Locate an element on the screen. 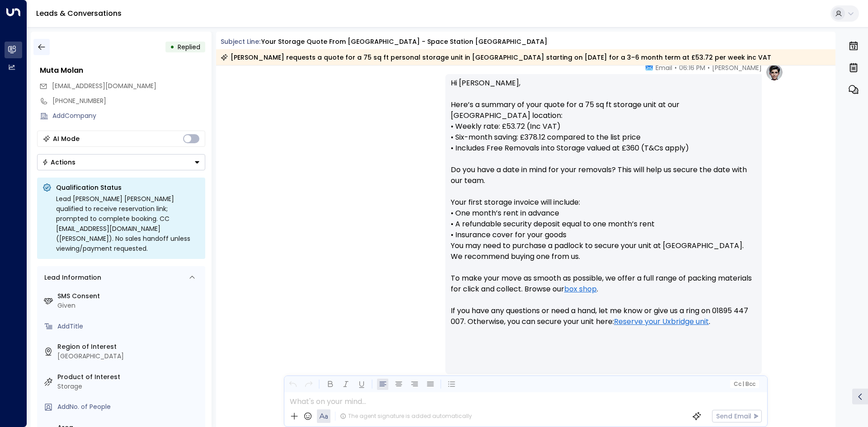 The height and width of the screenshot is (427, 868). div: Actions is located at coordinates (59, 162).